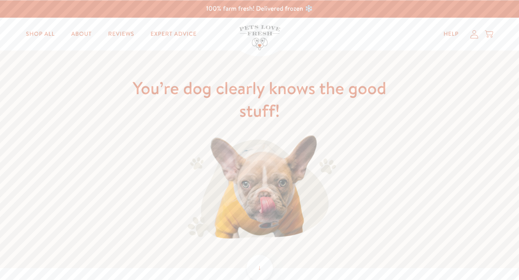  What do you see at coordinates (174, 34) in the screenshot?
I see `a: Expert Advice` at bounding box center [174, 34].